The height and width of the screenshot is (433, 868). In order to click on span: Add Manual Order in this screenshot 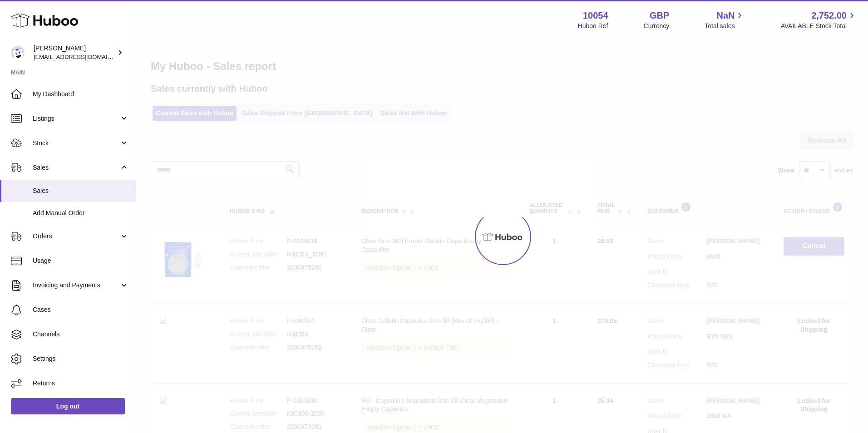, I will do `click(81, 213)`.